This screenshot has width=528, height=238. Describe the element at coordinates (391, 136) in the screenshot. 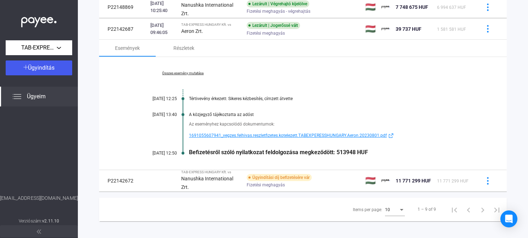

I see `img: external-link-blue` at that location.